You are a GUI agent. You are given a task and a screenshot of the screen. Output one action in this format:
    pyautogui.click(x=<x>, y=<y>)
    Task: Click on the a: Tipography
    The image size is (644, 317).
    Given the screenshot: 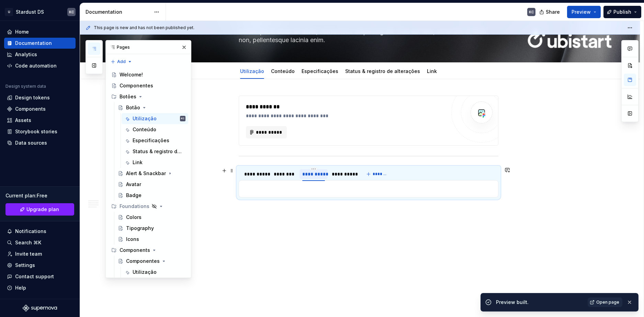 What is the action you would take?
    pyautogui.click(x=151, y=228)
    